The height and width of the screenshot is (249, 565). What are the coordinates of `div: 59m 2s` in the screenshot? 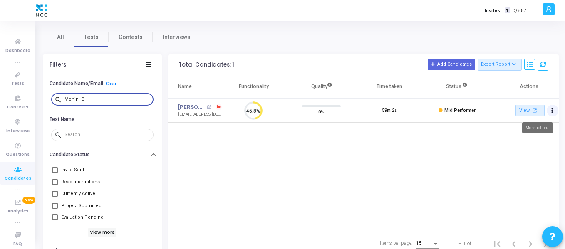 It's located at (390, 111).